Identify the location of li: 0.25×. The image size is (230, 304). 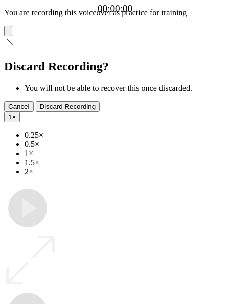
(125, 135).